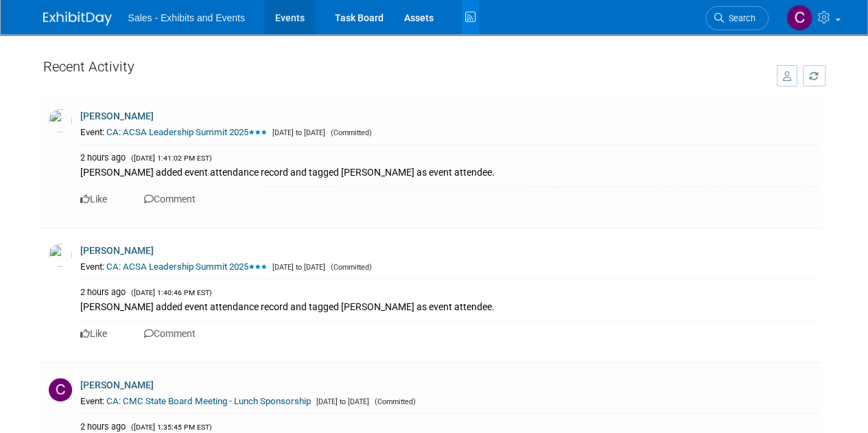 This screenshot has width=868, height=433. I want to click on span: Sales - Exhibits and Events, so click(187, 18).